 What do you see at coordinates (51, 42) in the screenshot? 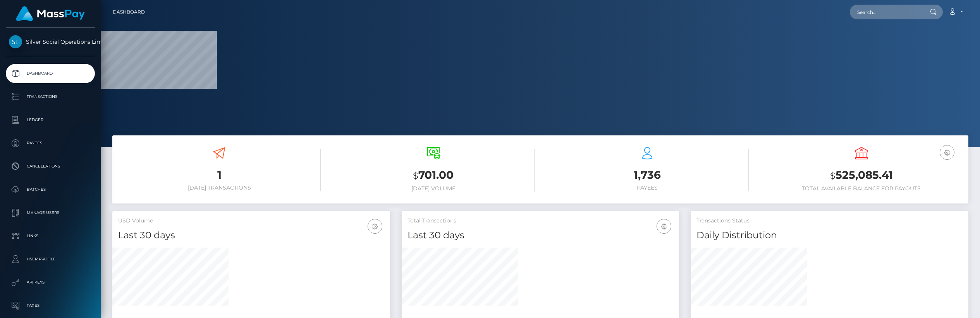
I see `span: Silver Social Operations Limited` at bounding box center [51, 42].